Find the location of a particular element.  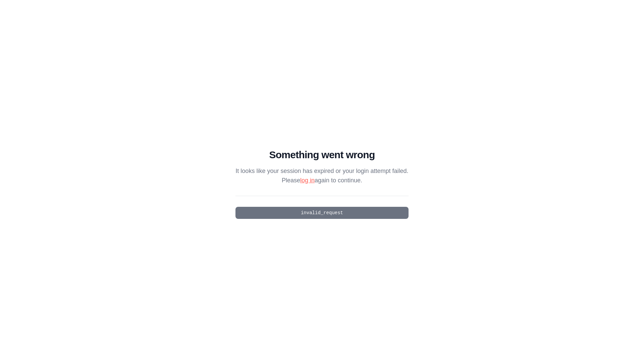

div: Chat Widget is located at coordinates (627, 346).